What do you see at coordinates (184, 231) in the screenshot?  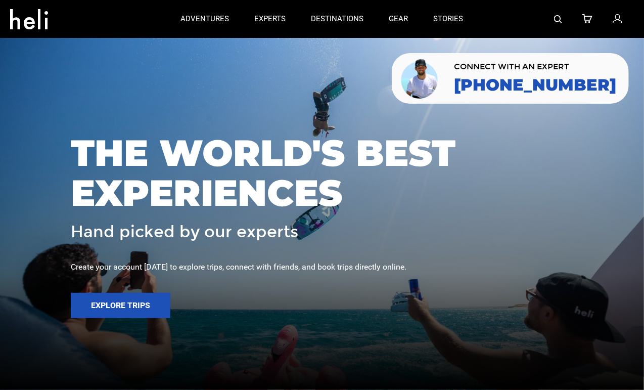 I see `span: Hand picked by our experts` at bounding box center [184, 231].